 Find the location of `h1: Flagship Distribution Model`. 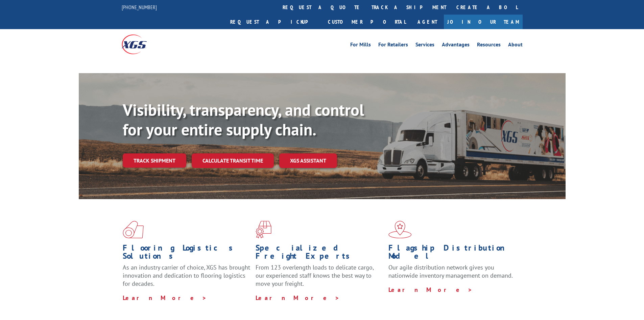

h1: Flagship Distribution Model is located at coordinates (453, 254).